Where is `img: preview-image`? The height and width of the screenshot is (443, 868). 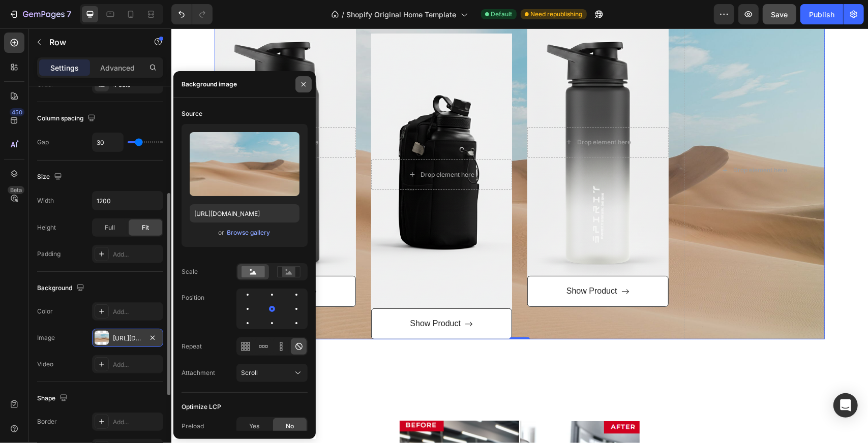 img: preview-image is located at coordinates (244, 164).